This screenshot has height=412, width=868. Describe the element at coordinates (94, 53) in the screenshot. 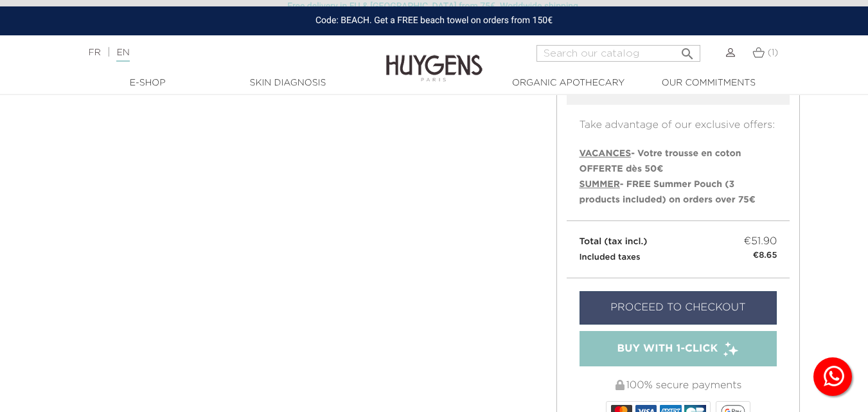

I see `a: FR` at that location.